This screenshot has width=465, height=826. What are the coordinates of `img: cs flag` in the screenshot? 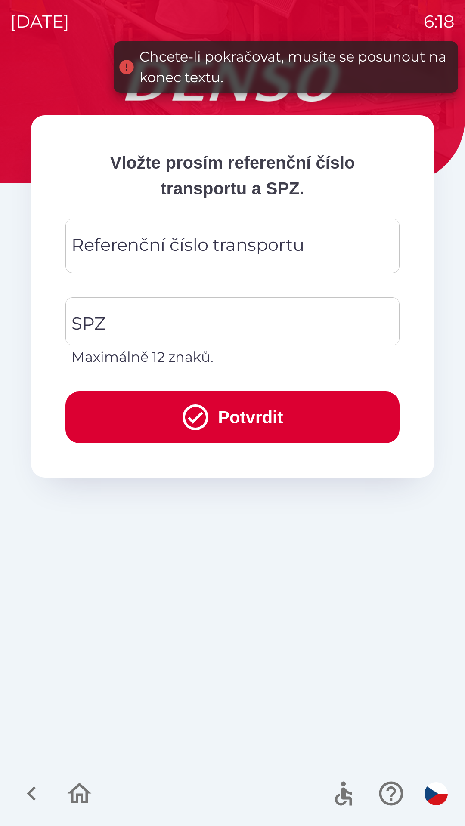 It's located at (436, 794).